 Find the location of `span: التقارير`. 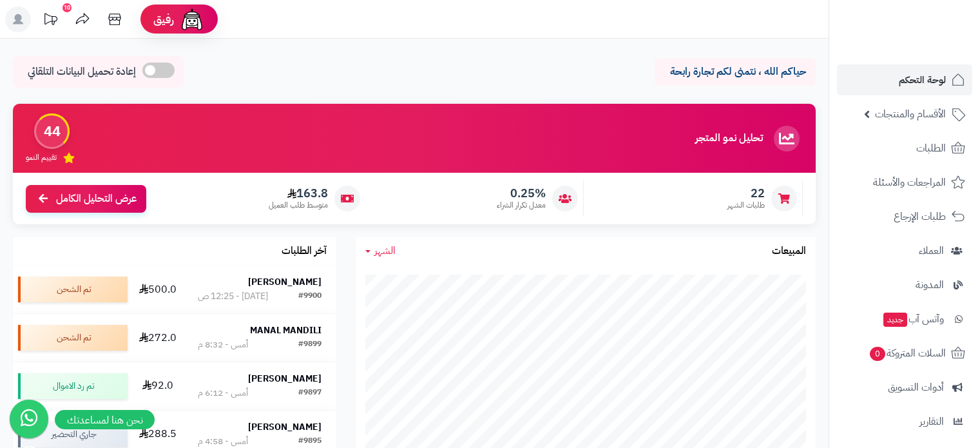

span: التقارير is located at coordinates (932, 422).